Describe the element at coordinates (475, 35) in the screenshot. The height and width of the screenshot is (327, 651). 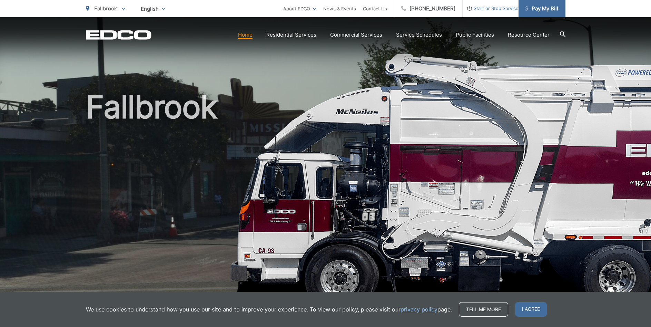
I see `a: Public Facilities` at that location.